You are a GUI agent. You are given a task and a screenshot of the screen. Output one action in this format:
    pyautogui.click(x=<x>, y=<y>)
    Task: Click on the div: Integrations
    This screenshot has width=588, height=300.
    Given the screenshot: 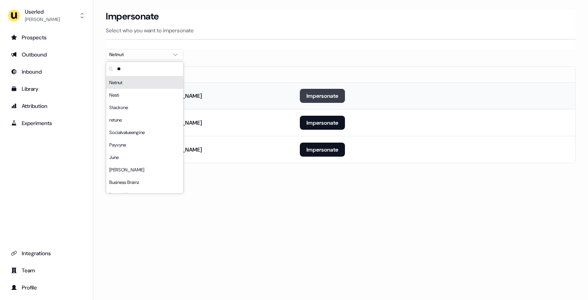 What is the action you would take?
    pyautogui.click(x=46, y=253)
    